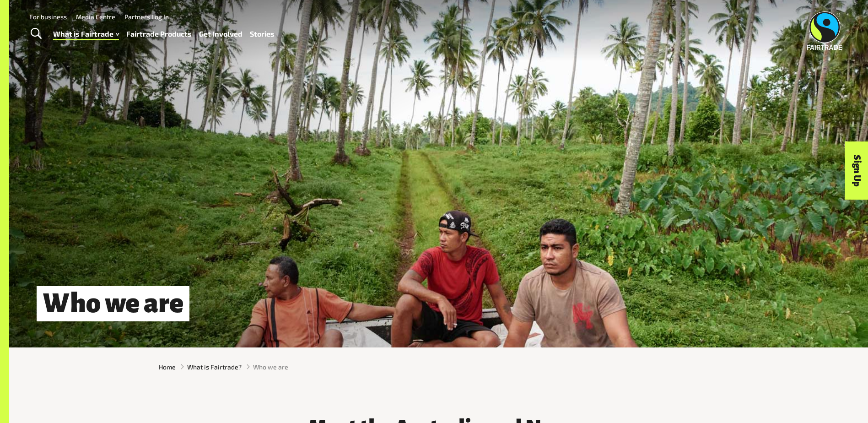 This screenshot has height=423, width=868. Describe the element at coordinates (35, 34) in the screenshot. I see `a: Toggle Search` at that location.